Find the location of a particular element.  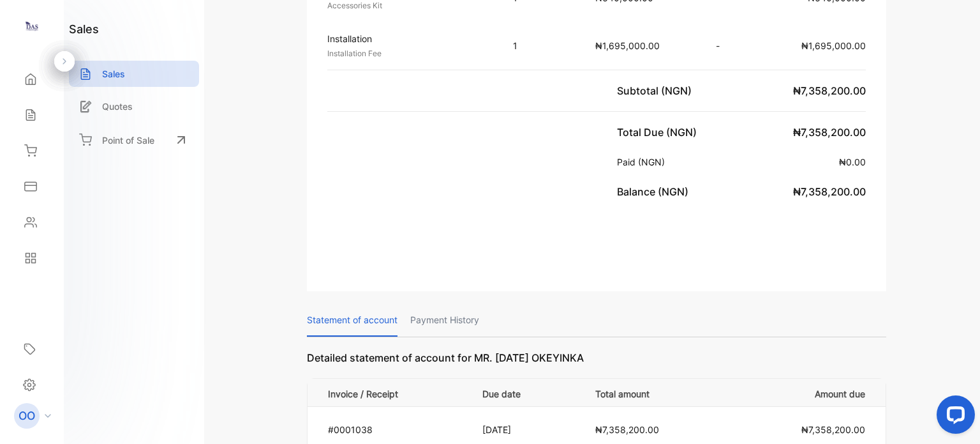

p: OO is located at coordinates (27, 416).